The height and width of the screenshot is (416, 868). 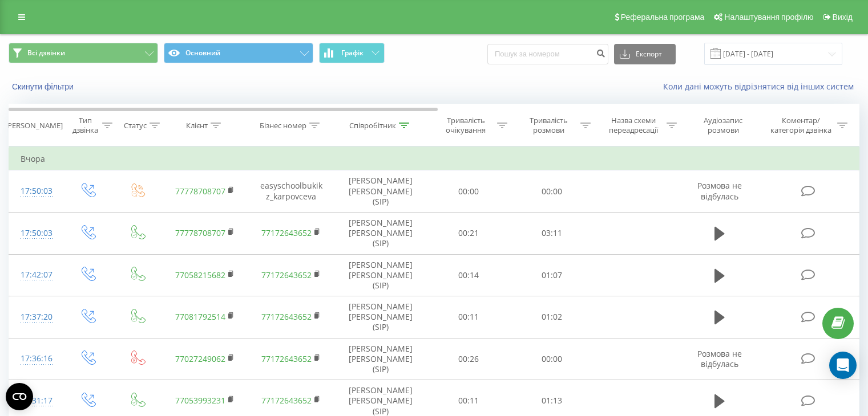 I want to click on div: Коментар/категорія дзвінка, so click(x=801, y=125).